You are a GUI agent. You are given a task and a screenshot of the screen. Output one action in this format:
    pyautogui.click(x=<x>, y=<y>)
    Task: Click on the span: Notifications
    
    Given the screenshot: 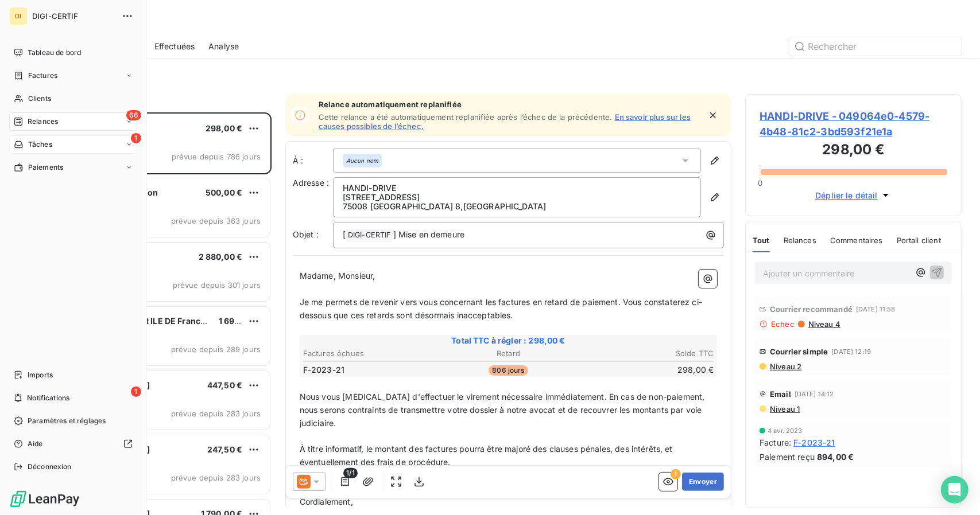 What is the action you would take?
    pyautogui.click(x=48, y=398)
    